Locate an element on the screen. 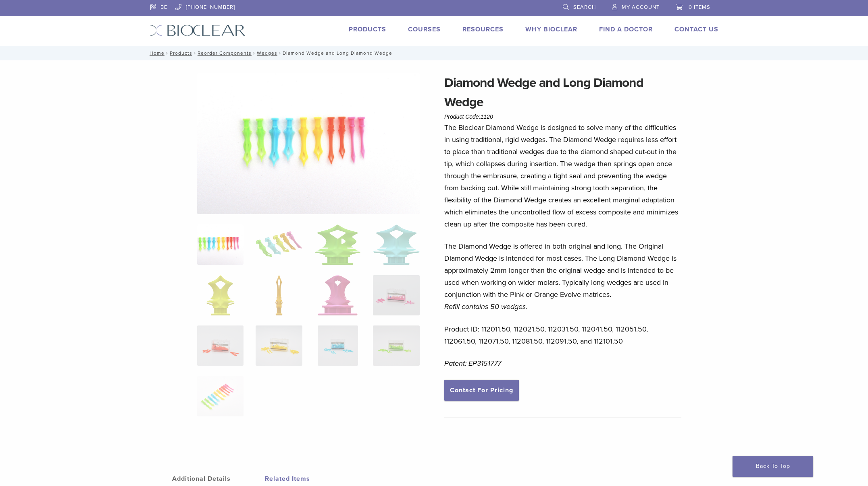 This screenshot has height=486, width=868. p: The Bioclear Diamond Wedge is designed to solve many of the difficulties in using traditional, ri... is located at coordinates (563, 176).